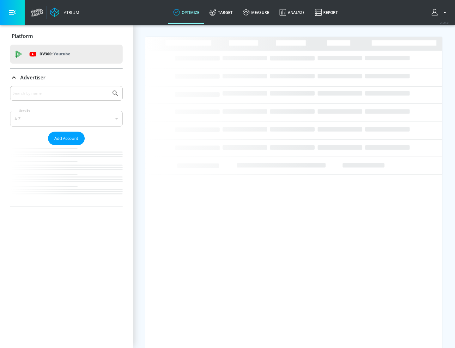  Describe the element at coordinates (25, 110) in the screenshot. I see `label: Sort By` at that location.